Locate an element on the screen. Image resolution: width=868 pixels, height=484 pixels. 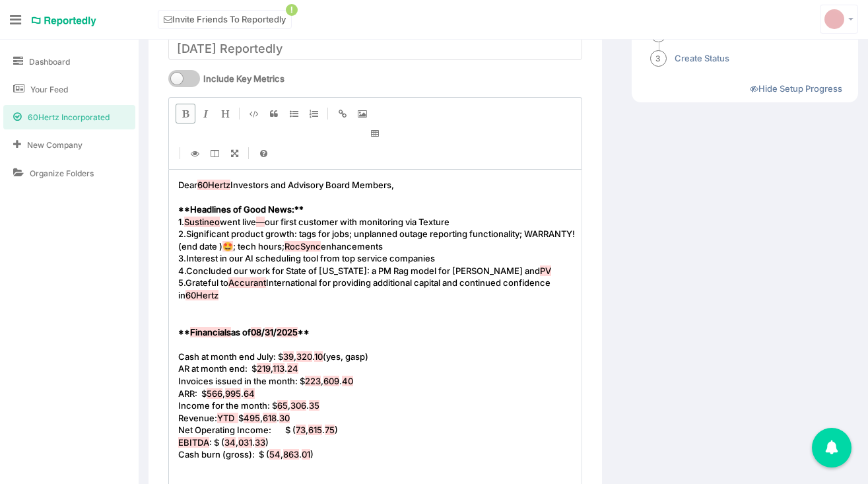
span: 33 is located at coordinates (260, 442).